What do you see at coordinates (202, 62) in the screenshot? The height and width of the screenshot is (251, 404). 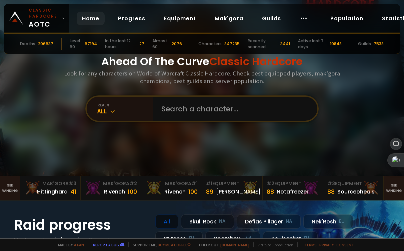 I see `h1: Ahead Of The Curve` at bounding box center [202, 62].